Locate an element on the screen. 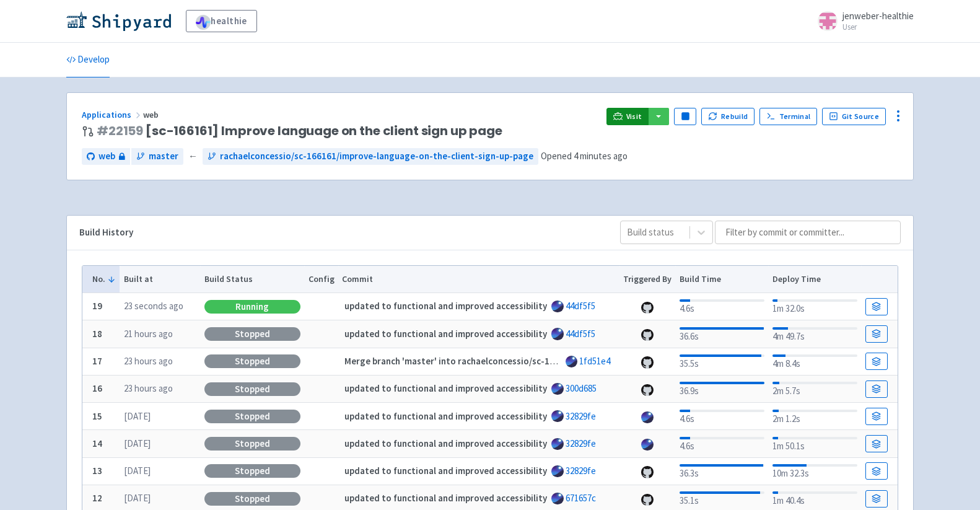 This screenshot has width=980, height=510. a: 300d685 is located at coordinates (581, 388).